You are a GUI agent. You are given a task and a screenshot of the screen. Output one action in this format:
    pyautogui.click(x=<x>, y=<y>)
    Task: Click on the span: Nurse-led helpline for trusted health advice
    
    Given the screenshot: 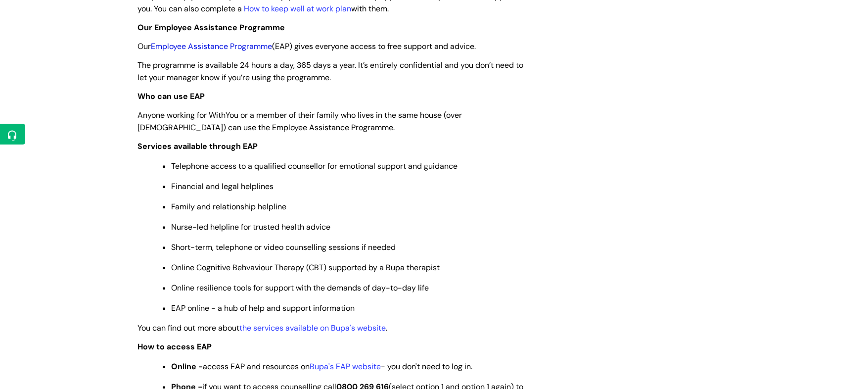 What is the action you would take?
    pyautogui.click(x=251, y=227)
    